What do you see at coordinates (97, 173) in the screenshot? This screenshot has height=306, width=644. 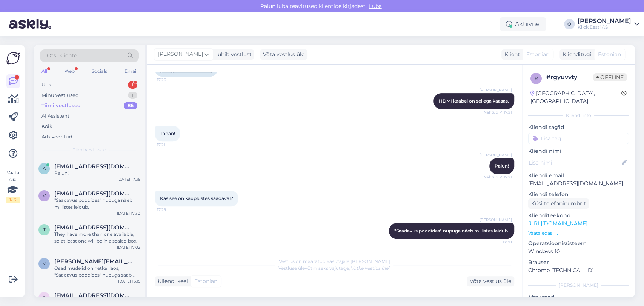 I see `div: Palun!` at bounding box center [97, 173].